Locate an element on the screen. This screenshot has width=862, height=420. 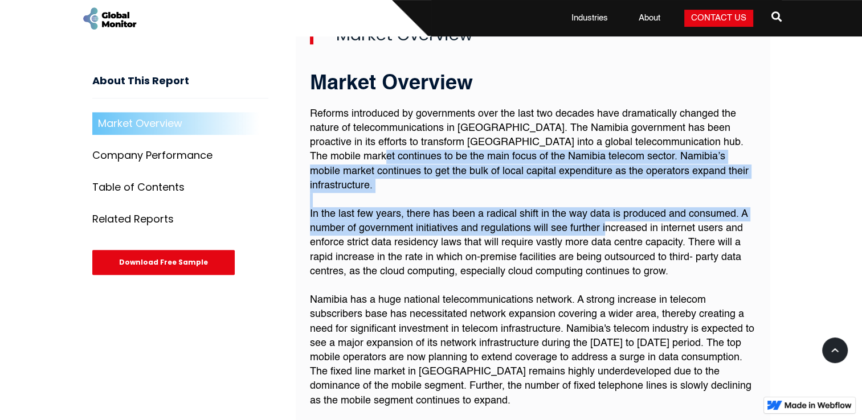
div: Download Free Sample is located at coordinates (164, 263).